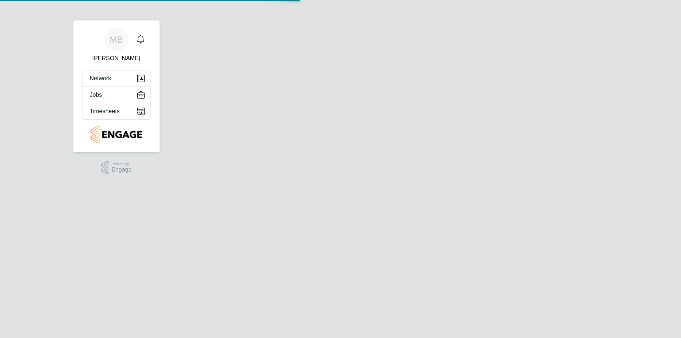 This screenshot has height=338, width=681. What do you see at coordinates (100, 79) in the screenshot?
I see `span: Network` at bounding box center [100, 79].